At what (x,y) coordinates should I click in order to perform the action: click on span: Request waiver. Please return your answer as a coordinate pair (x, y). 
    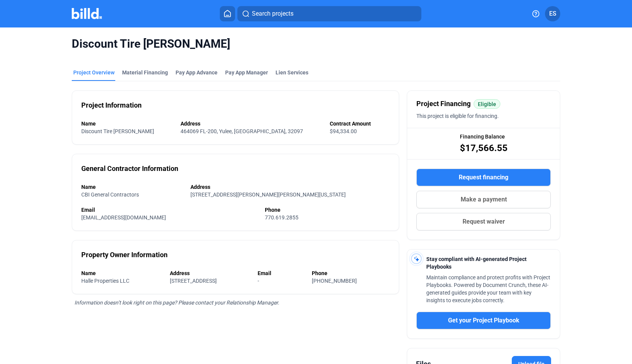
    Looking at the image, I should click on (484, 222).